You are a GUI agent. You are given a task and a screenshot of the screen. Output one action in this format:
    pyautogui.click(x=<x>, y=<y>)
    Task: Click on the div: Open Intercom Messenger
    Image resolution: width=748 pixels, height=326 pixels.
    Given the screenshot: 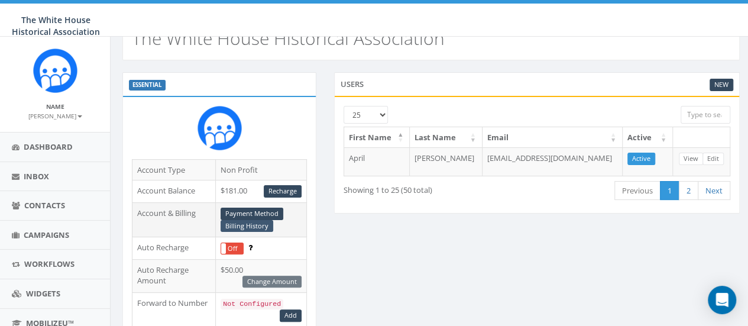 What is the action you would take?
    pyautogui.click(x=722, y=300)
    